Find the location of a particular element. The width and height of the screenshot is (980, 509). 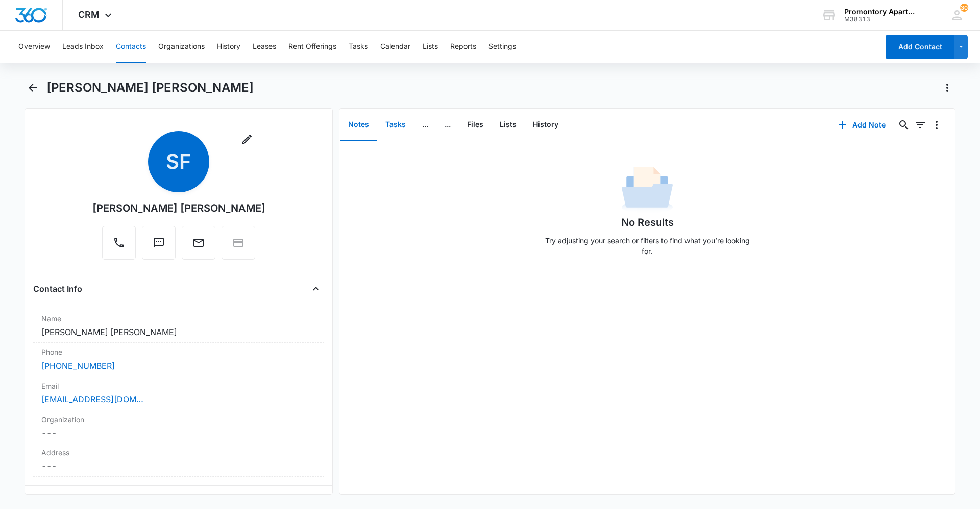

button: Overflow Menu is located at coordinates (937, 125).